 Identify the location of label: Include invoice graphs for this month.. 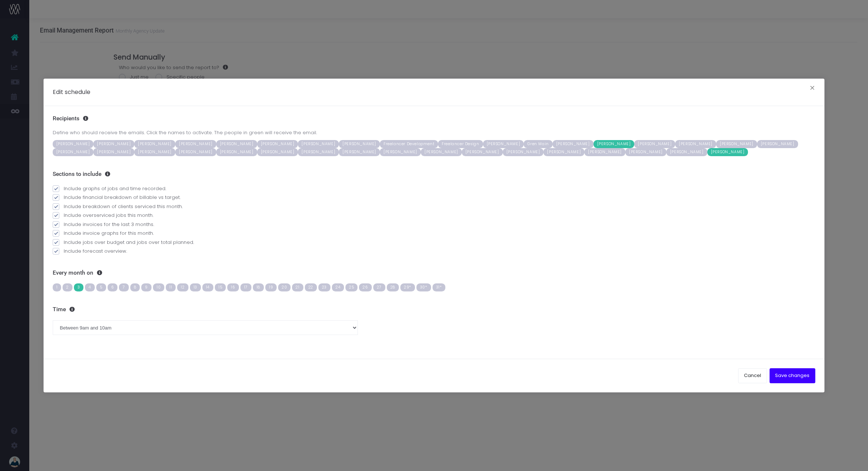
(434, 233).